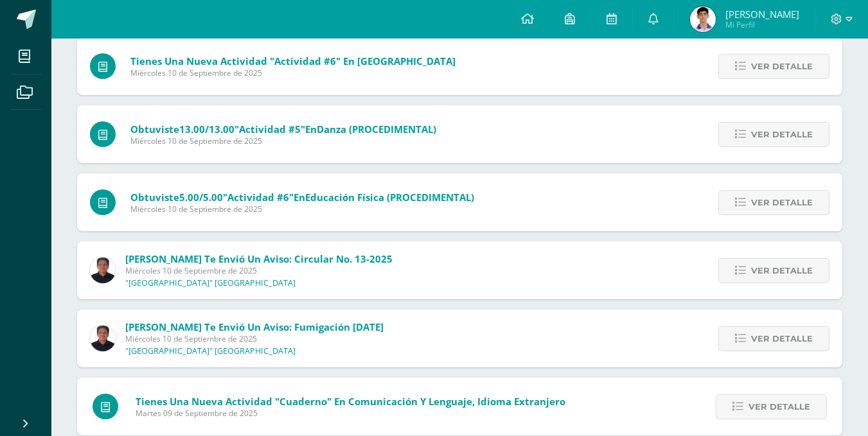 This screenshot has width=868, height=436. I want to click on span: "Actividad #5", so click(270, 129).